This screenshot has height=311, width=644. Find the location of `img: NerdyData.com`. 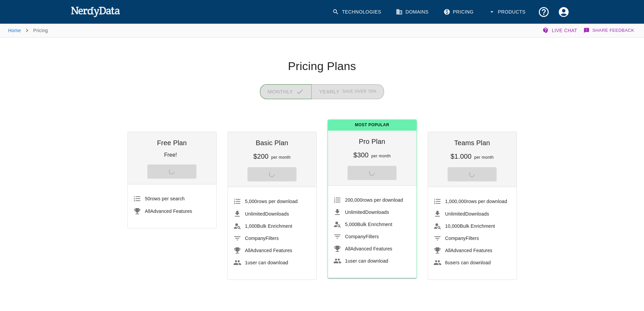

img: NerdyData.com is located at coordinates (95, 12).